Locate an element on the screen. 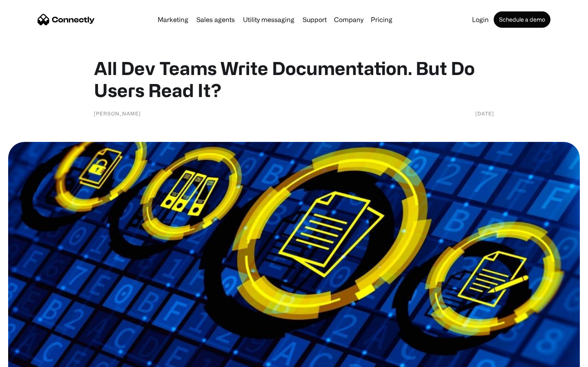 This screenshot has height=367, width=588. a: Utility messaging is located at coordinates (269, 20).